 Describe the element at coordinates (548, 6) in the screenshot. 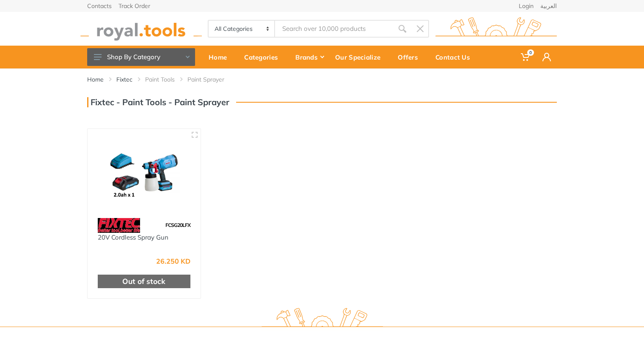

I see `a: العربية` at that location.